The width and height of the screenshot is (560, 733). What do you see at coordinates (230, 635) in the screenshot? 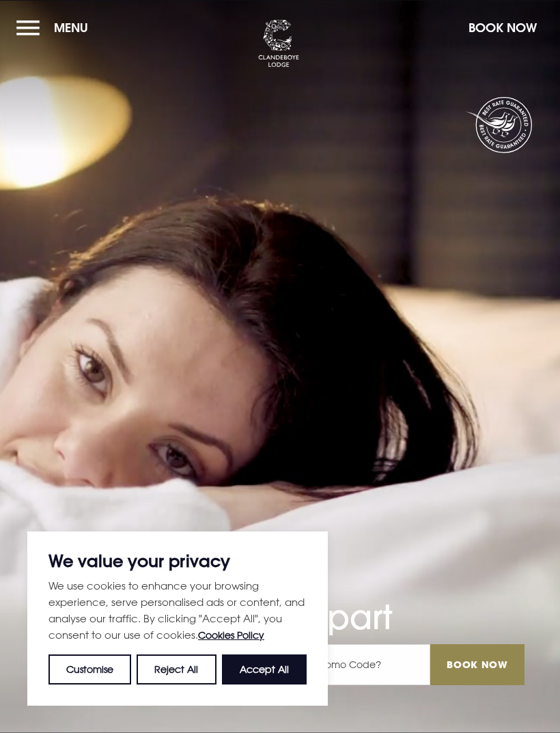
I see `a: Cookies Policy` at bounding box center [230, 635].